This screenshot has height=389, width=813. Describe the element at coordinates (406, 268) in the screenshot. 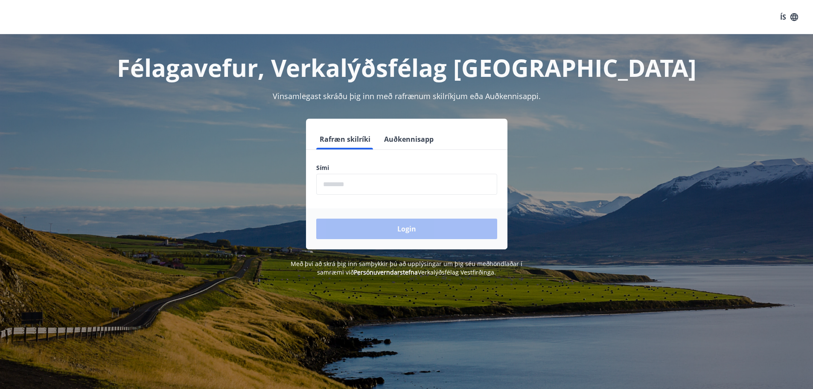

I see `span: Með því að skrá þig inn samþykkir þú að upplýsingar um þig séu meðhöndlaðar í samræmi við Verkalý...` at that location.